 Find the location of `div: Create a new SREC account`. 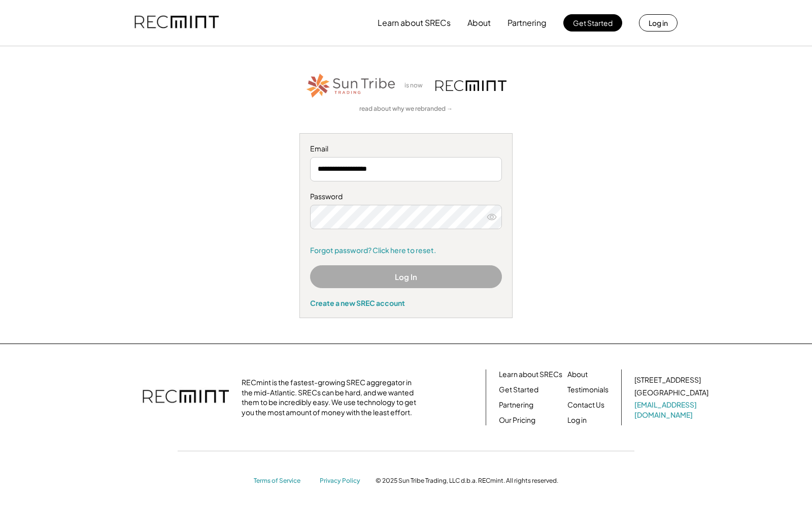

div: Create a new SREC account is located at coordinates (406, 303).